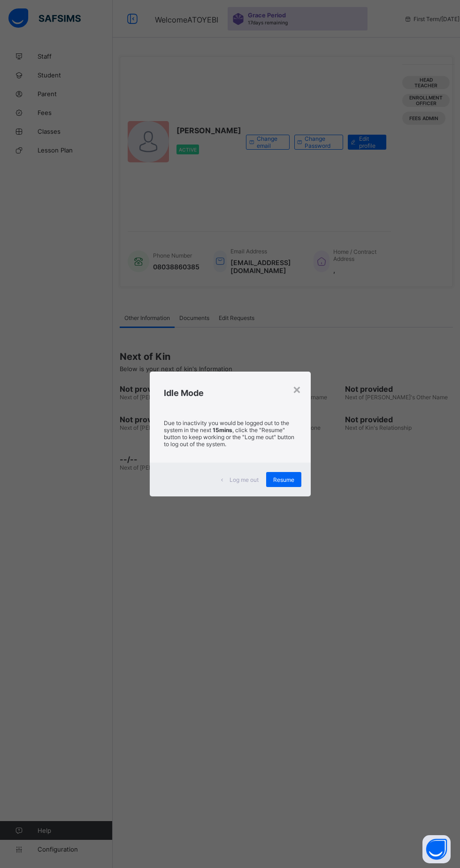  Describe the element at coordinates (230, 434) in the screenshot. I see `p: Due to inactivity you would be logged out to the system in the next , click the "Resume" button t...` at that location.